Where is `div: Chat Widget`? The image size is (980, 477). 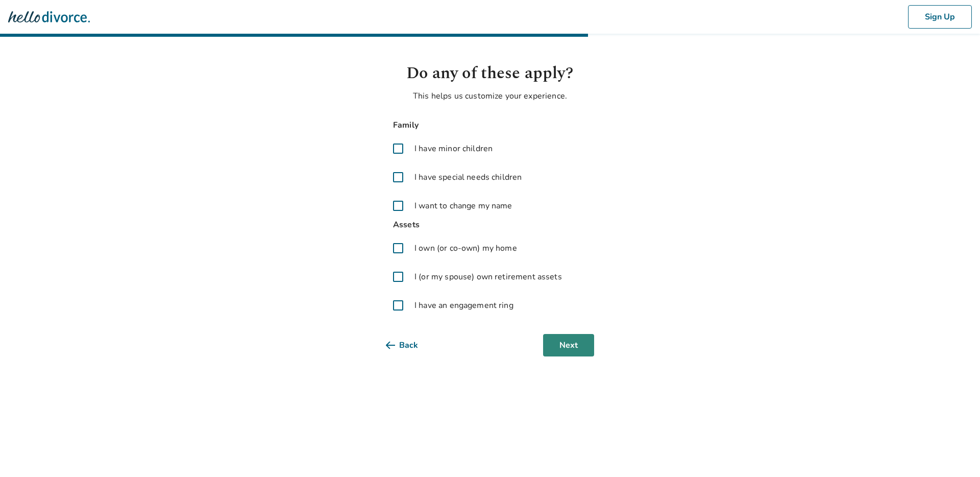 div: Chat Widget is located at coordinates (954, 452).